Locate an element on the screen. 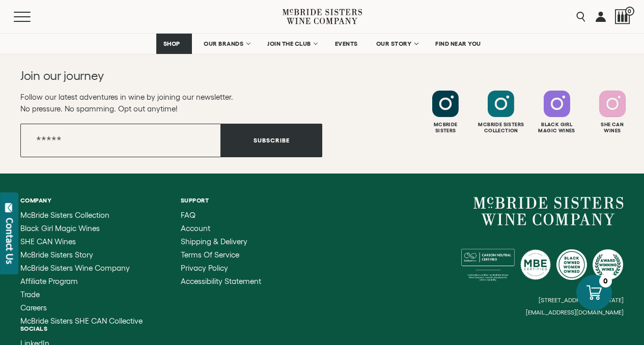 This screenshot has height=345, width=644. span: McBride Sisters Story is located at coordinates (56, 254).